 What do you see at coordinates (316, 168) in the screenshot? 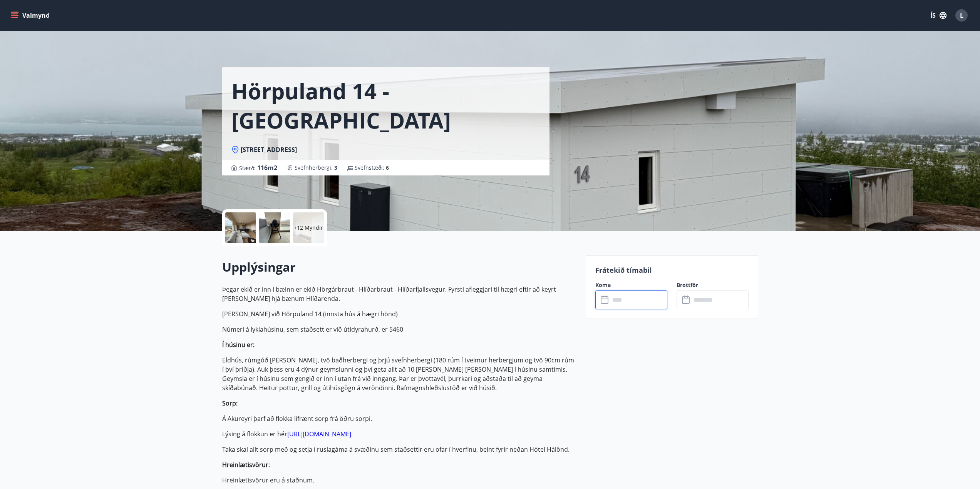
I see `span: Svefnherbergi :` at bounding box center [316, 168].